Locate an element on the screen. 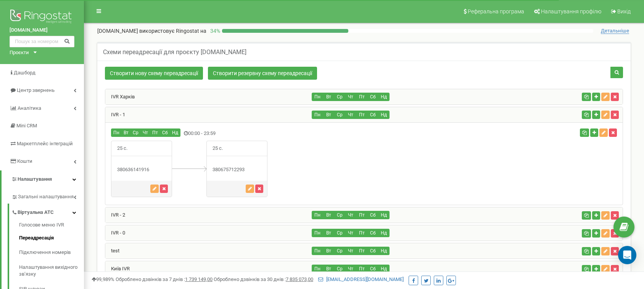 This screenshot has width=644, height=289. span: Віртуальна АТС is located at coordinates (36, 212).